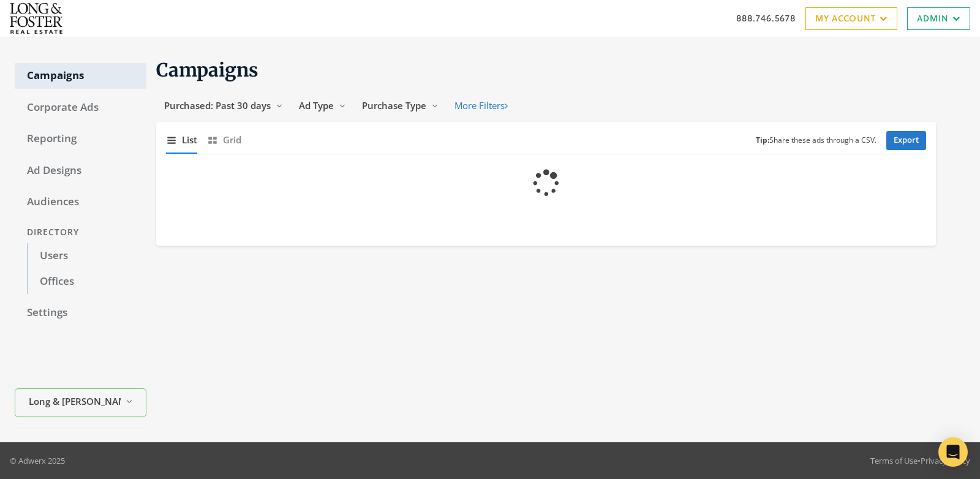  I want to click on span: Grid, so click(233, 140).